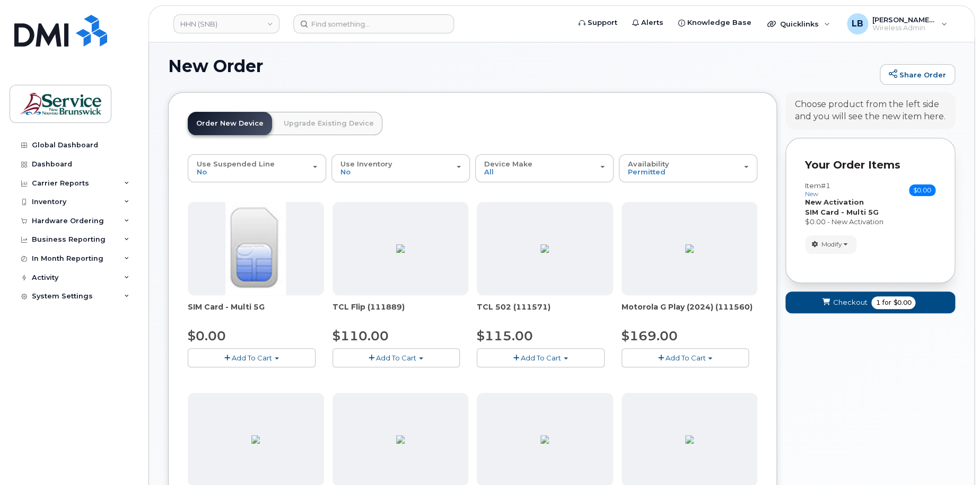 This screenshot has height=485, width=980. I want to click on span: Checkout, so click(849, 302).